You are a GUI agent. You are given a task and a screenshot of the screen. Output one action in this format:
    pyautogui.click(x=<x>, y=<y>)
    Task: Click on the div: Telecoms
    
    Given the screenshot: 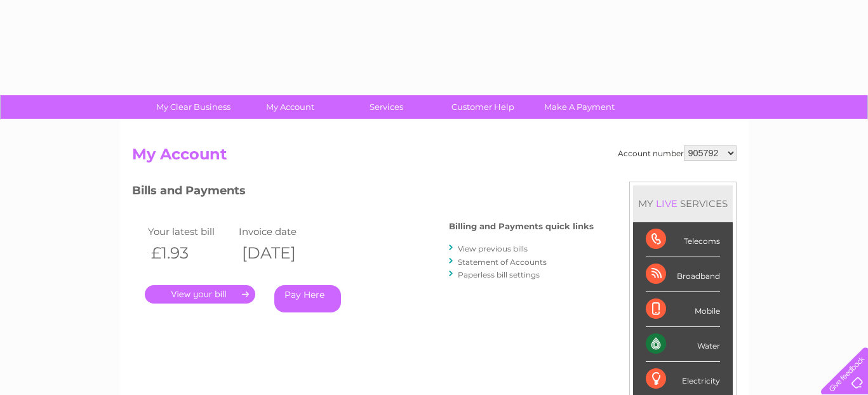 What is the action you would take?
    pyautogui.click(x=683, y=239)
    